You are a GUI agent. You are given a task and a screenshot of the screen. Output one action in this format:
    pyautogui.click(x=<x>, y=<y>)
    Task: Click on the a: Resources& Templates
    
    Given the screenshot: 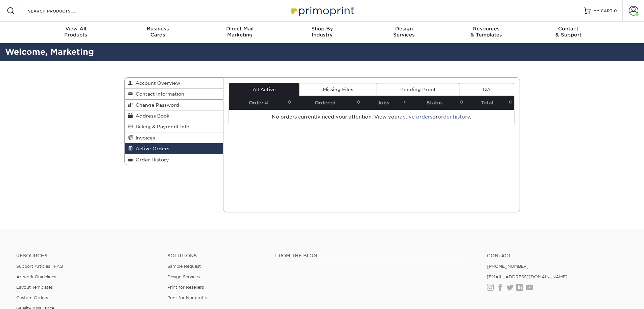 What is the action you would take?
    pyautogui.click(x=486, y=32)
    